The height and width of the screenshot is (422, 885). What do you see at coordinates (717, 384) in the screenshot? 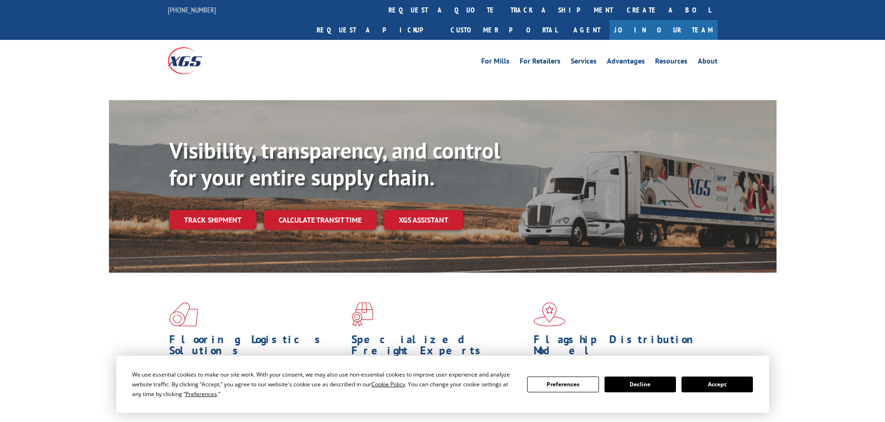
I see `button: Accept` at bounding box center [717, 384].